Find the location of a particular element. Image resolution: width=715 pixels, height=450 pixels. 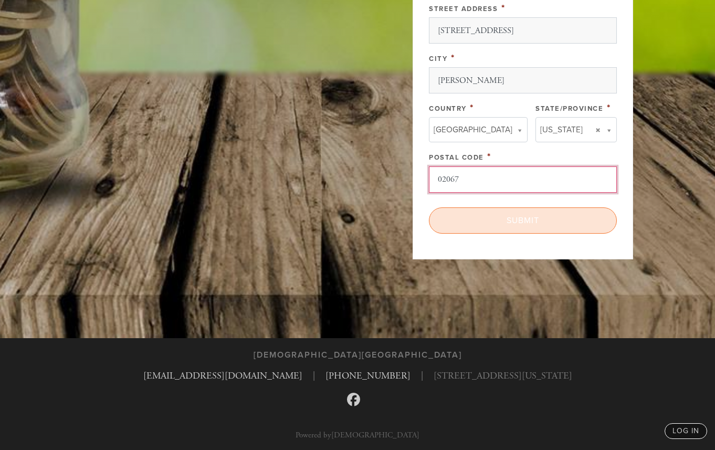

p: Powered by is located at coordinates (358, 435).